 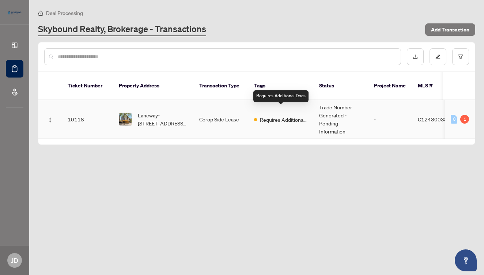 What do you see at coordinates (153, 86) in the screenshot?
I see `th: Property Address` at bounding box center [153, 86].